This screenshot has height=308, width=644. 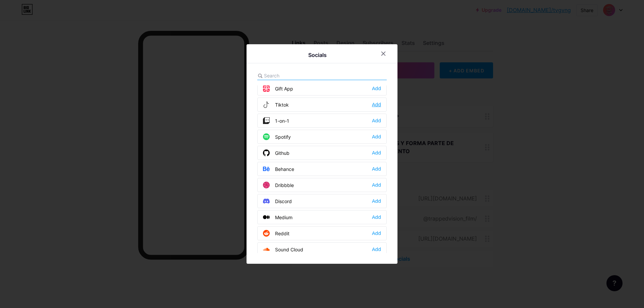 I want to click on div: Behance, so click(x=278, y=169).